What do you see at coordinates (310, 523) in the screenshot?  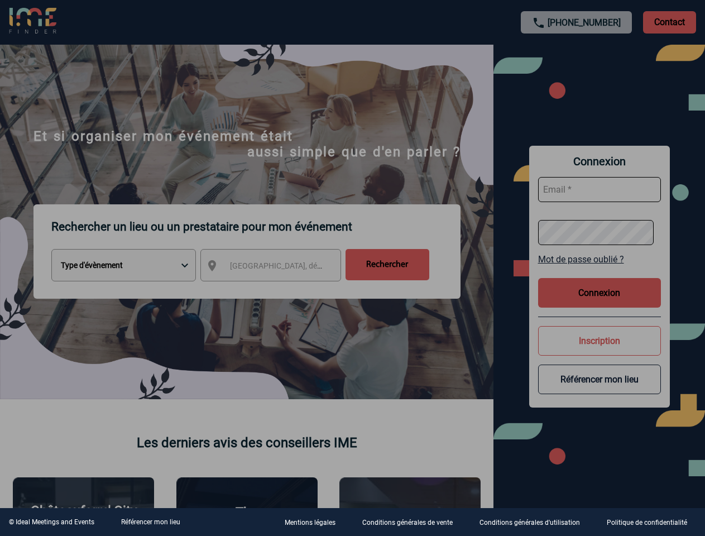 I see `p: Mentions légales` at bounding box center [310, 523].